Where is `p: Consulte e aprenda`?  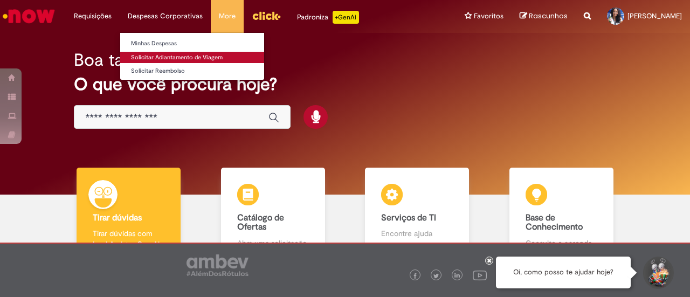 p: Consulte e aprenda is located at coordinates (561, 243).